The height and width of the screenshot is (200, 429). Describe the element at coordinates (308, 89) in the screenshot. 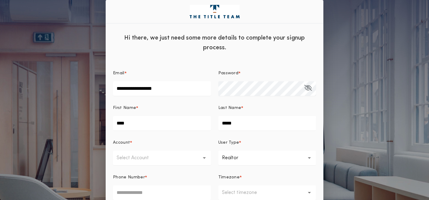

I see `button: Password*` at that location.